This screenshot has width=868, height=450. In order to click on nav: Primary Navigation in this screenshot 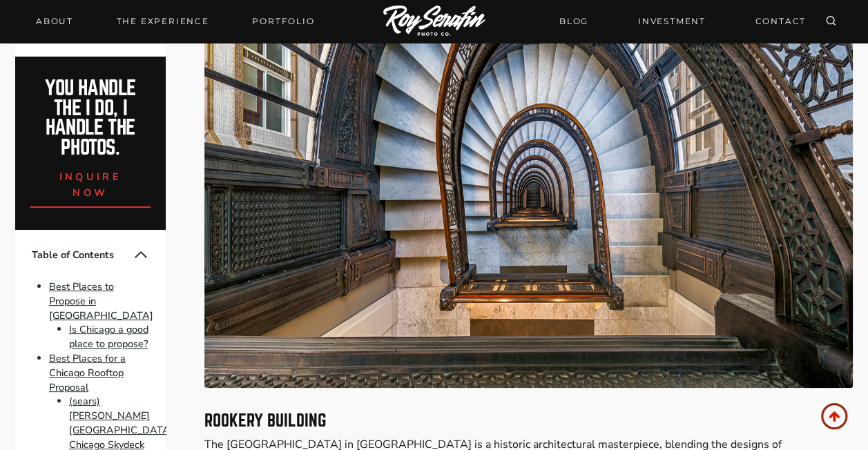, I will do `click(175, 21)`.